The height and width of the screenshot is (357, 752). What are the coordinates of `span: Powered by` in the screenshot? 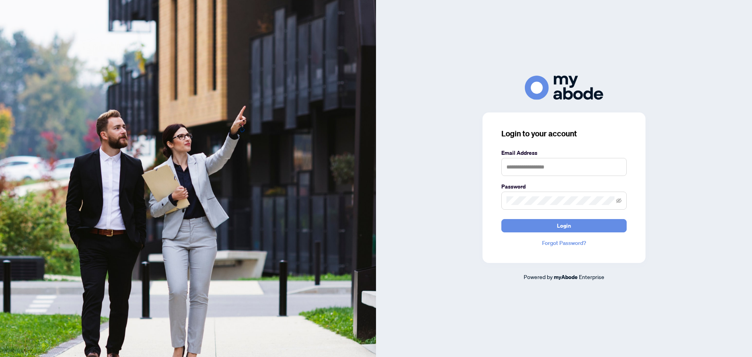 It's located at (538, 276).